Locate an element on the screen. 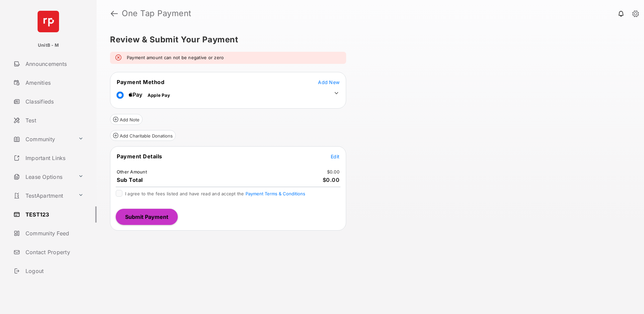 The height and width of the screenshot is (314, 644). h5: Review & Submit Your Payment is located at coordinates (368, 40).